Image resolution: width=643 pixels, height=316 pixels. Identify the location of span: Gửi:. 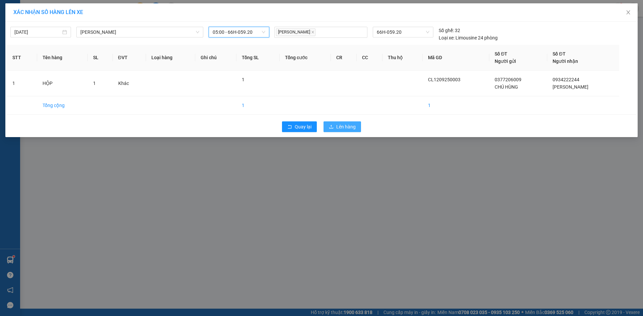
(11, 9).